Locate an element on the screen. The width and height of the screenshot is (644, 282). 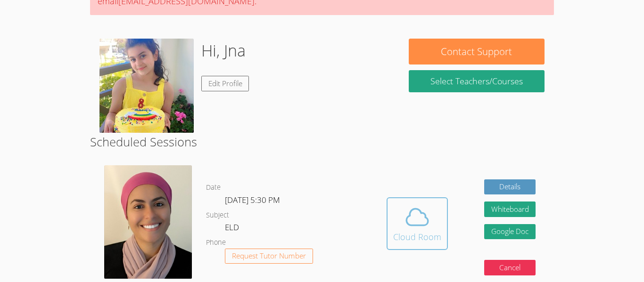
button: Cancel is located at coordinates (510, 268).